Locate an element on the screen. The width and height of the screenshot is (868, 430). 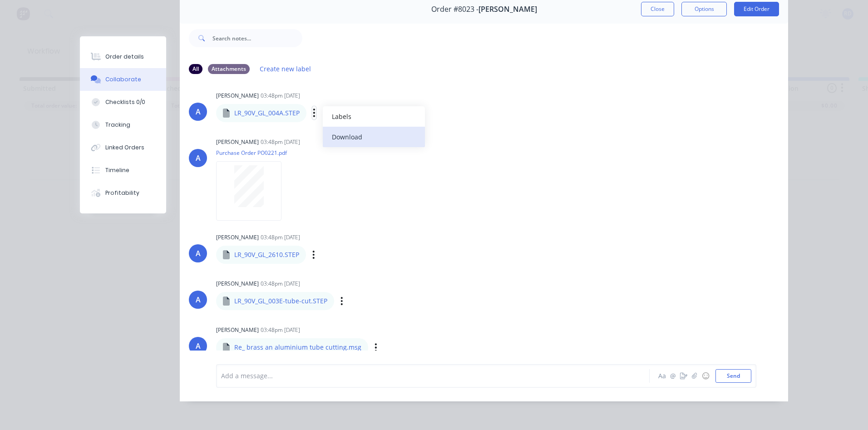
p: LR_90V_GL_004A.STEP is located at coordinates (267, 113).